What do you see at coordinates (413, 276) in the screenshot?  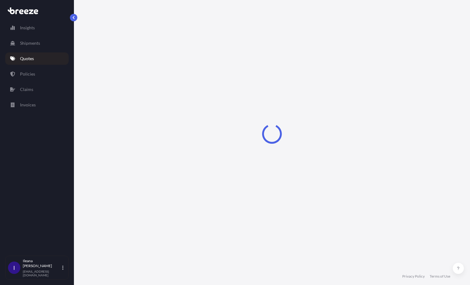 I see `a: Privacy Policy` at bounding box center [413, 276].